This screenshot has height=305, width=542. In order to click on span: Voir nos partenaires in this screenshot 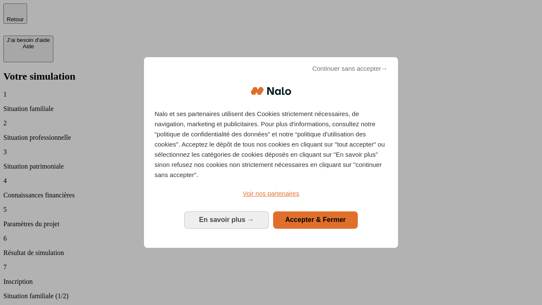, I will do `click(271, 193)`.